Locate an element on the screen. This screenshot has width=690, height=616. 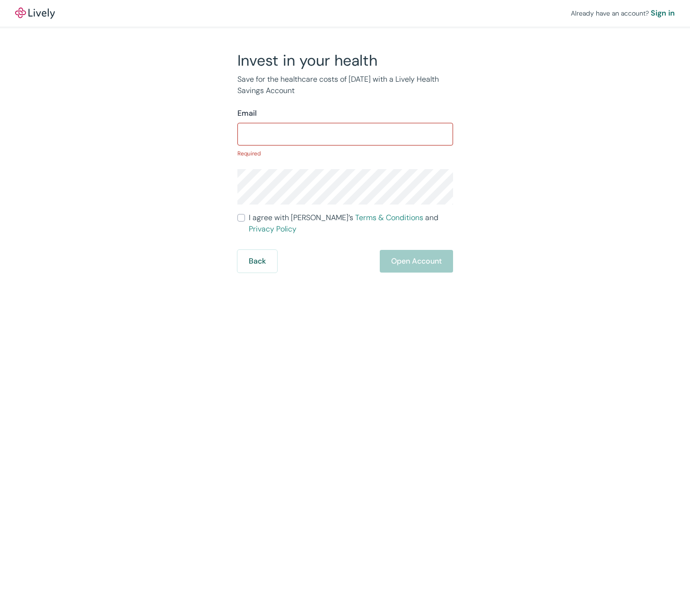
a: Terms & Conditions is located at coordinates (389, 217).